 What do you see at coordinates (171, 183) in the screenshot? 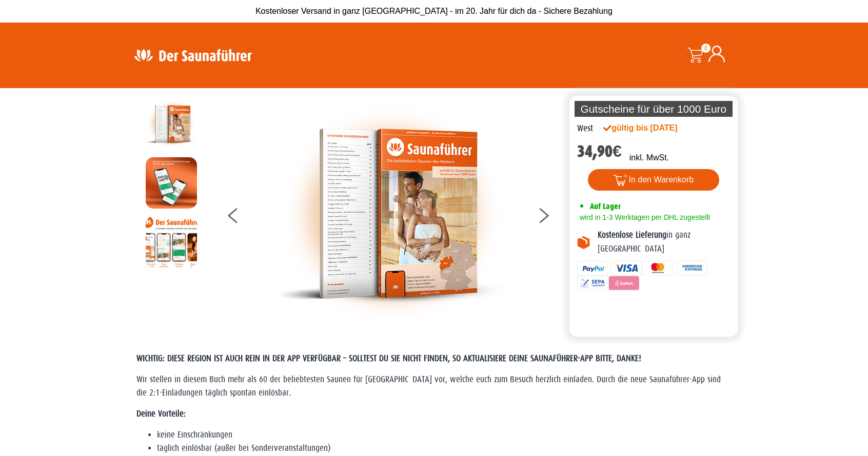
I see `img: MOCKUP-iPhone_regional` at bounding box center [171, 183].